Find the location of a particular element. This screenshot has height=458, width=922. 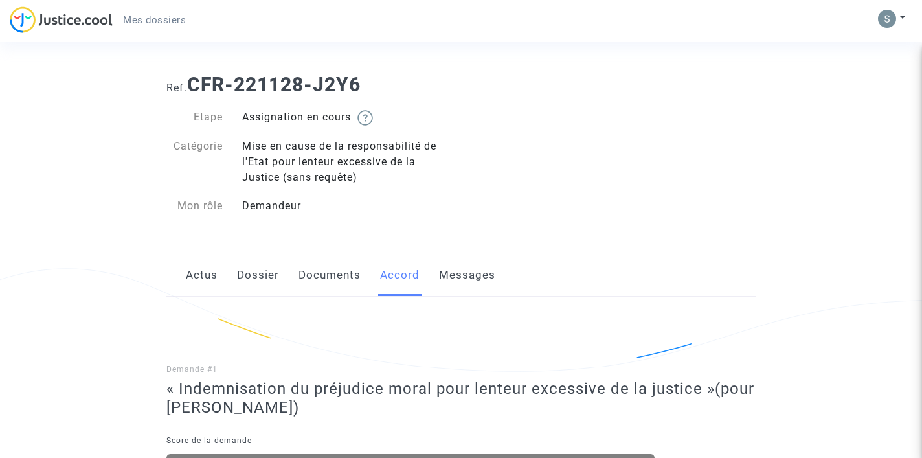

p: Demande #1 is located at coordinates (461, 369).